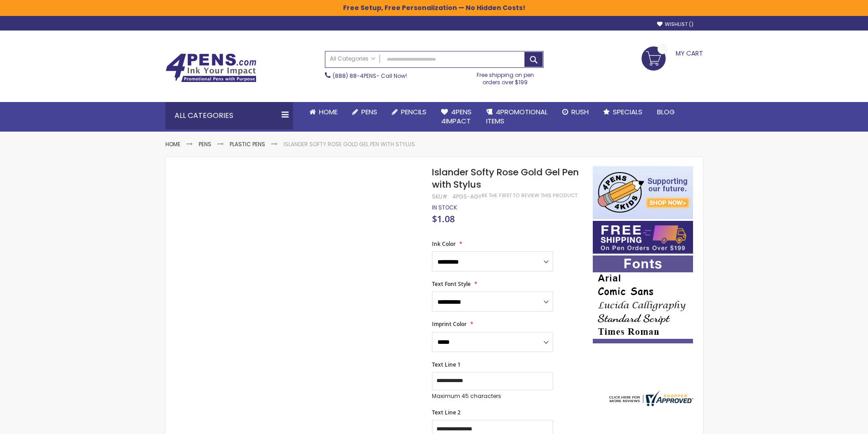 This screenshot has width=868, height=434. Describe the element at coordinates (369, 111) in the screenshot. I see `span: Pens` at that location.